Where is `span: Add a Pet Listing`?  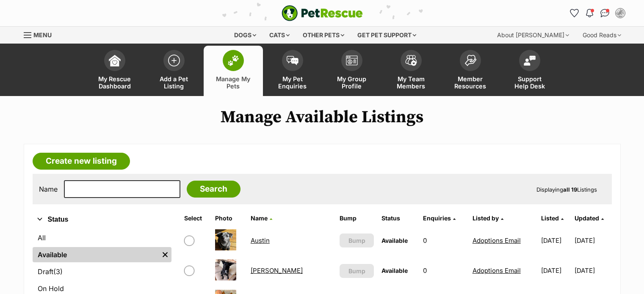
span: Add a Pet Listing is located at coordinates (174, 82).